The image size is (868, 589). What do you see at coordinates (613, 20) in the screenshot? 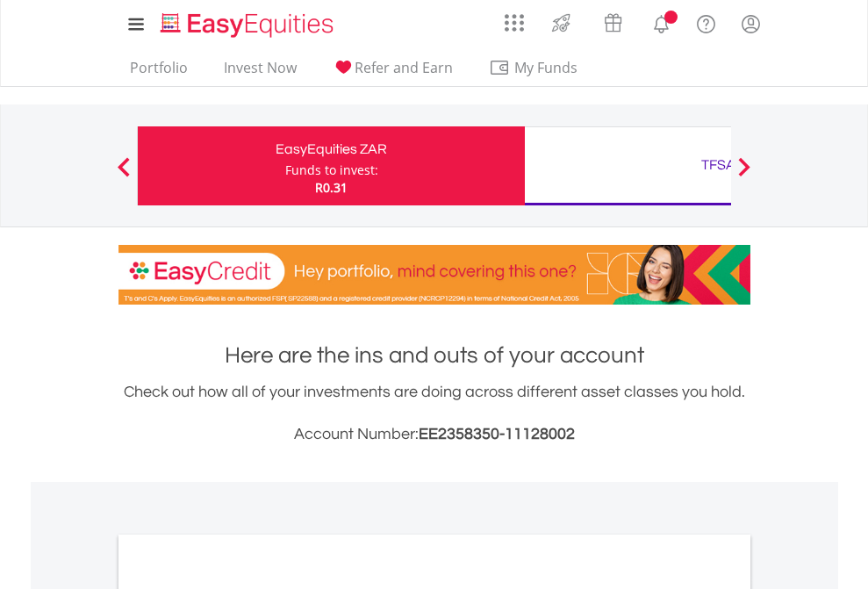
I see `a: Vouchers` at bounding box center [613, 20].